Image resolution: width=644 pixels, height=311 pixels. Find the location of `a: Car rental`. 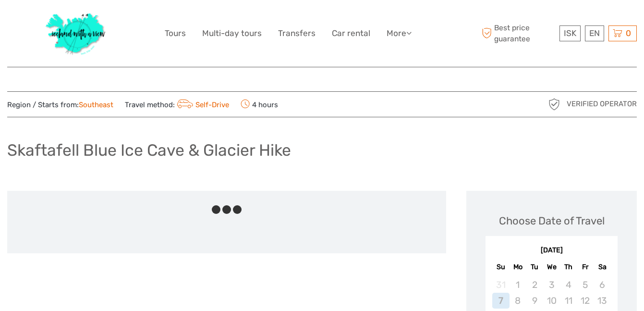

a: Car rental is located at coordinates (351, 34).